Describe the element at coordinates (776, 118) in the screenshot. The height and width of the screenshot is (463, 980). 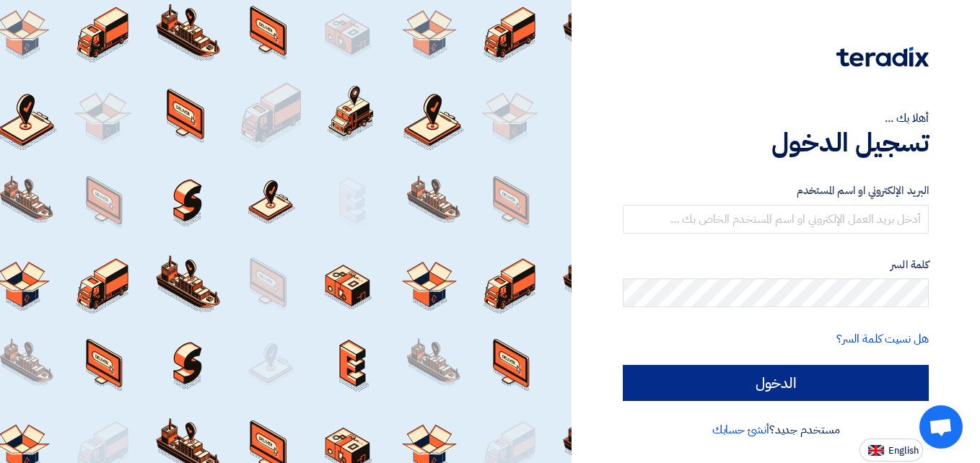
I see `div: أهلا بك ...` at that location.